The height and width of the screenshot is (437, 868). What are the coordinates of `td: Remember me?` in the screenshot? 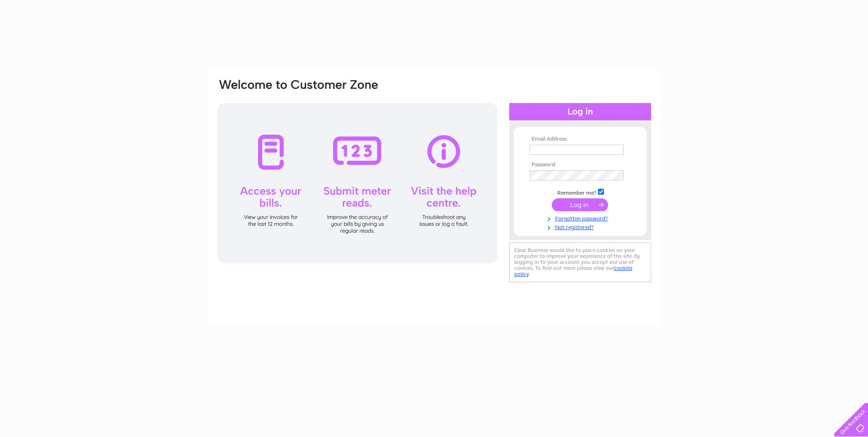 It's located at (580, 192).